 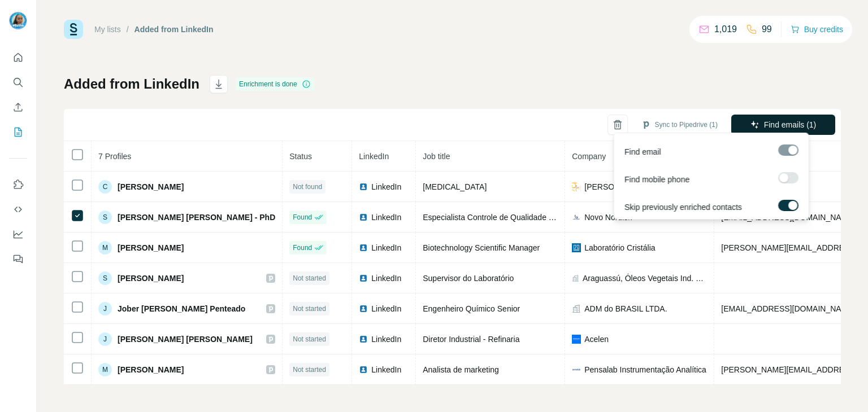 What do you see at coordinates (608, 218) in the screenshot?
I see `span: Novo Nordisk` at bounding box center [608, 218].